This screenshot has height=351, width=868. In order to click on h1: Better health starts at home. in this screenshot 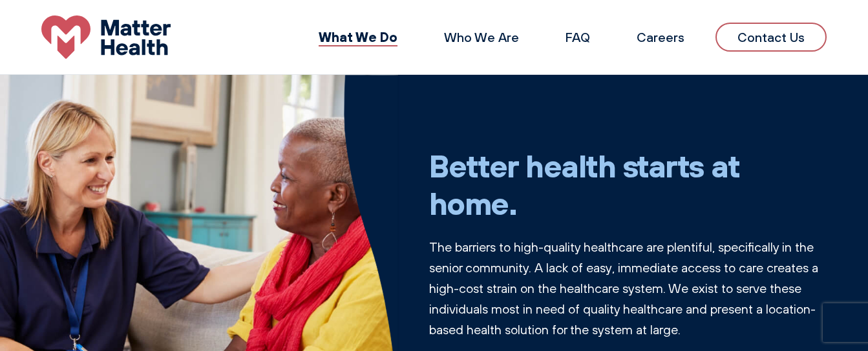, I will do `click(628, 184)`.